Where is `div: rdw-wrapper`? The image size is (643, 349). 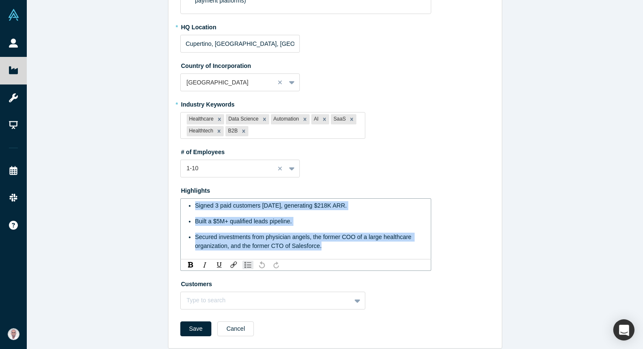 div: rdw-wrapper is located at coordinates (306, 229).